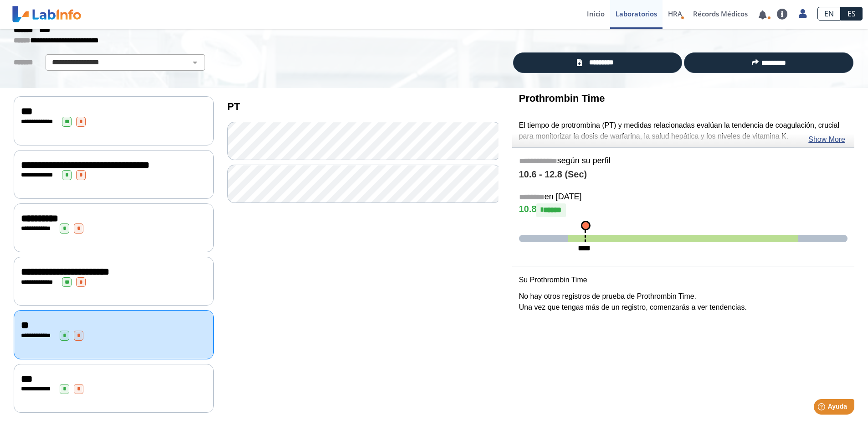 Image resolution: width=868 pixels, height=431 pixels. What do you see at coordinates (852, 14) in the screenshot?
I see `a: ES` at bounding box center [852, 14].